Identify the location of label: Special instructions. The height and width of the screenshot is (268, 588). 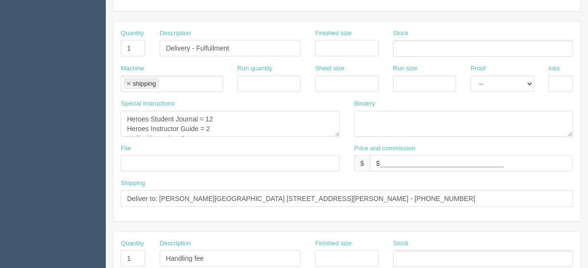
(148, 103).